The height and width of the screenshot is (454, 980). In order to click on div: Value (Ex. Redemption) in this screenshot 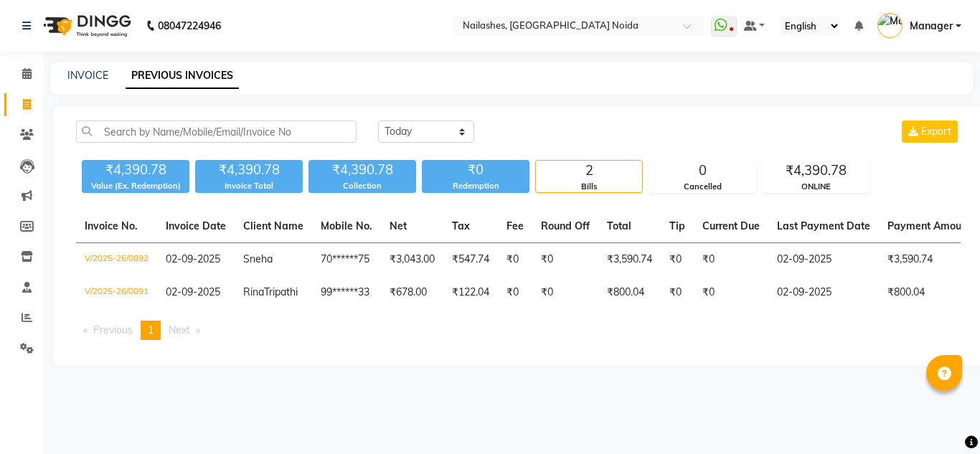, I will do `click(135, 186)`.